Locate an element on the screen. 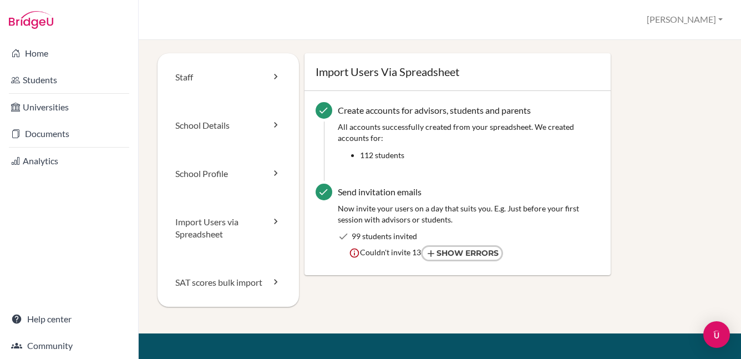 Image resolution: width=741 pixels, height=359 pixels. a: Documents is located at coordinates (69, 134).